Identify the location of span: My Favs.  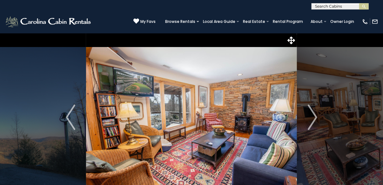
(148, 22).